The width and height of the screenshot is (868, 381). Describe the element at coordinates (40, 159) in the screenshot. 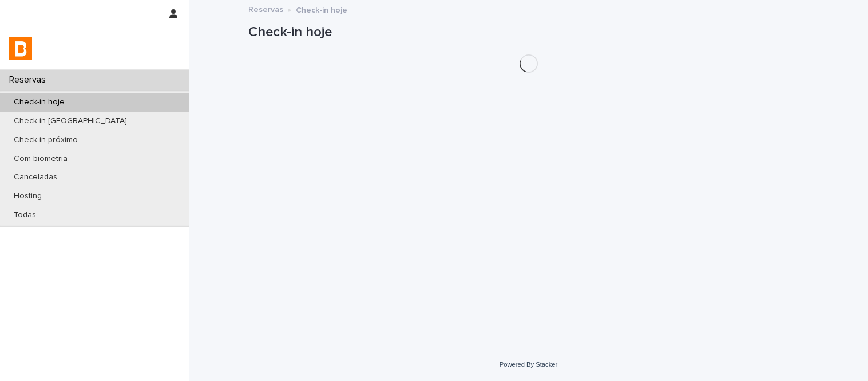

I see `p: Com biometria` at that location.